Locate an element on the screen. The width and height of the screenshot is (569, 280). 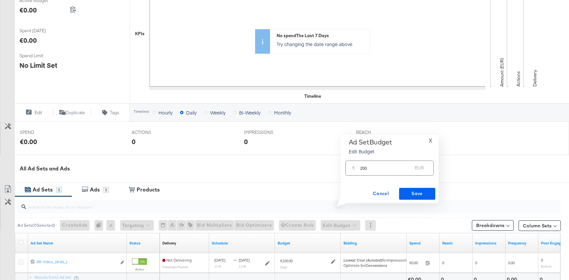
a: The total amount spent to date. is located at coordinates (423, 243).